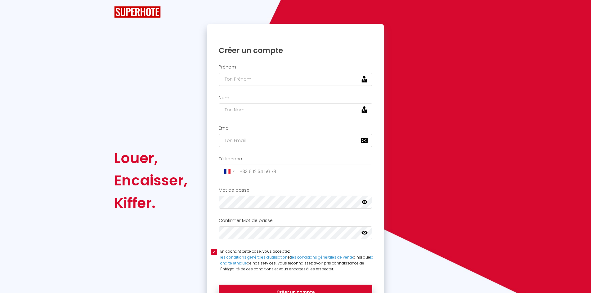 This screenshot has width=591, height=293. I want to click on div: Kiffer., so click(151, 203).